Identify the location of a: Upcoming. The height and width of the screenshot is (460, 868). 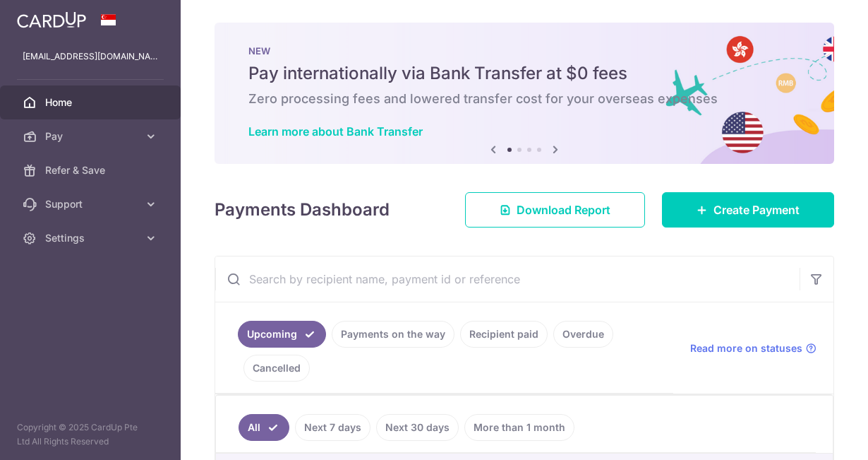
(281, 334).